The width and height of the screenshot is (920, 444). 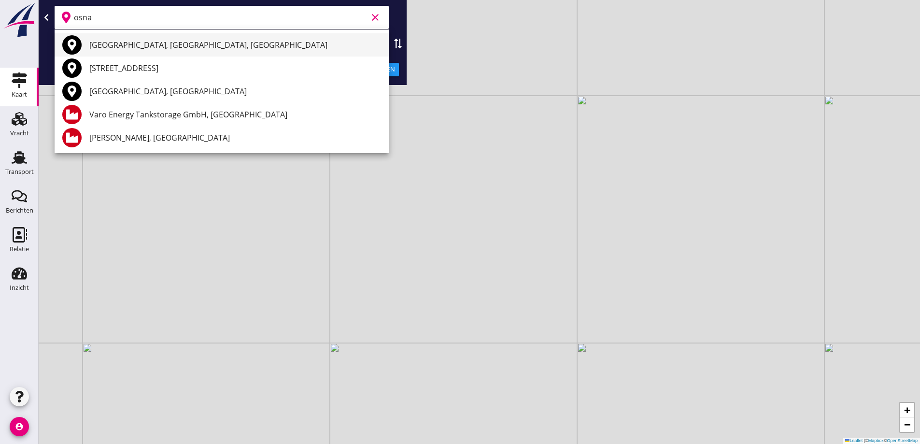 I want to click on img: logo-small.a267ee39.svg, so click(x=19, y=20).